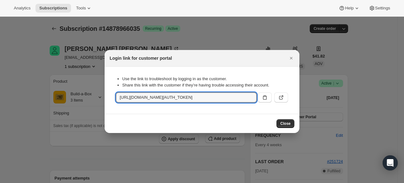 The width and height of the screenshot is (404, 183). I want to click on button: Help, so click(349, 8).